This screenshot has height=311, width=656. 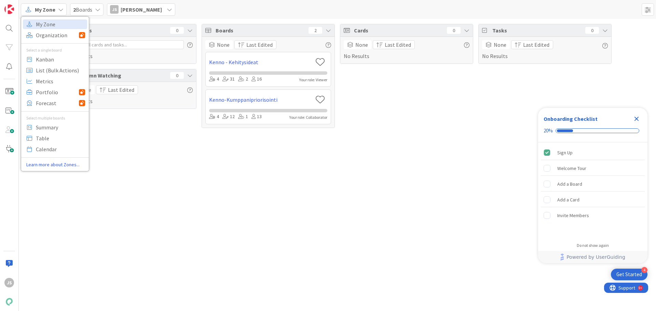 I want to click on div: 20%, so click(x=548, y=131).